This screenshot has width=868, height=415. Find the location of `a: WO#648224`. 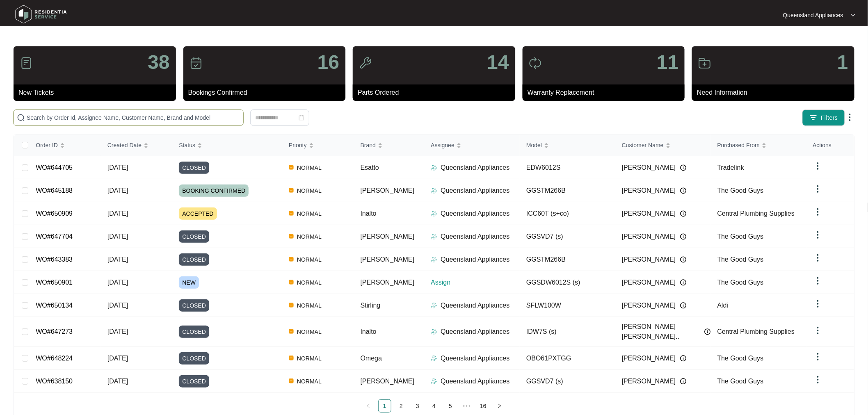

a: WO#648224 is located at coordinates (54, 358).